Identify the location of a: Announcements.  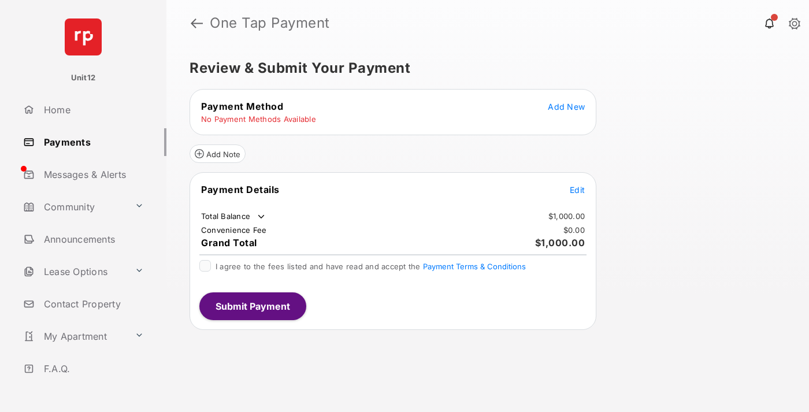
(92, 239).